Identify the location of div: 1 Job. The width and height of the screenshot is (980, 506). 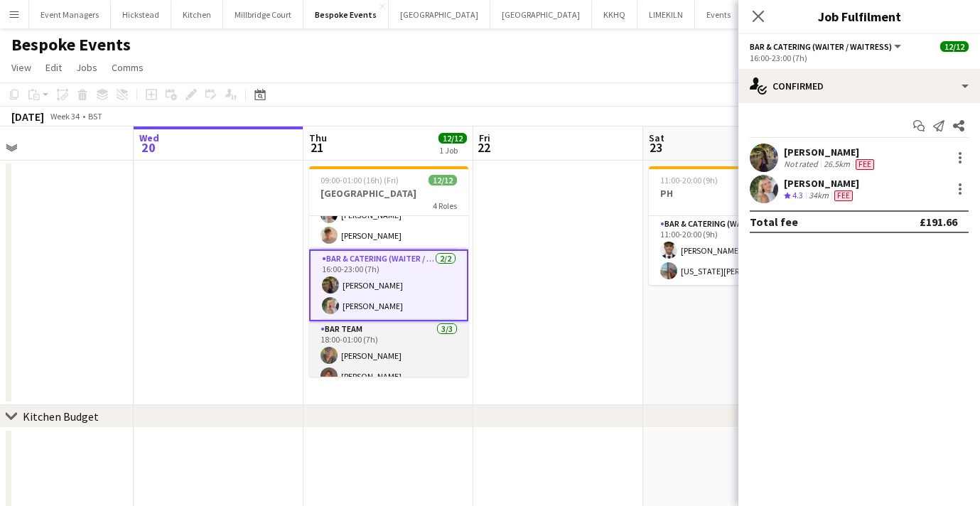
(453, 150).